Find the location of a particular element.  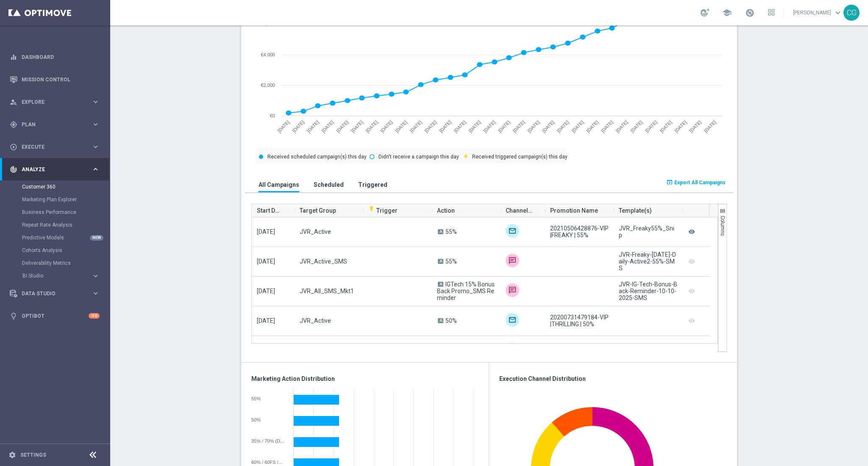

div: JVR-IG-Tech-Bonus-Back-Reminder-10-10-2025-SMS is located at coordinates (648, 291).